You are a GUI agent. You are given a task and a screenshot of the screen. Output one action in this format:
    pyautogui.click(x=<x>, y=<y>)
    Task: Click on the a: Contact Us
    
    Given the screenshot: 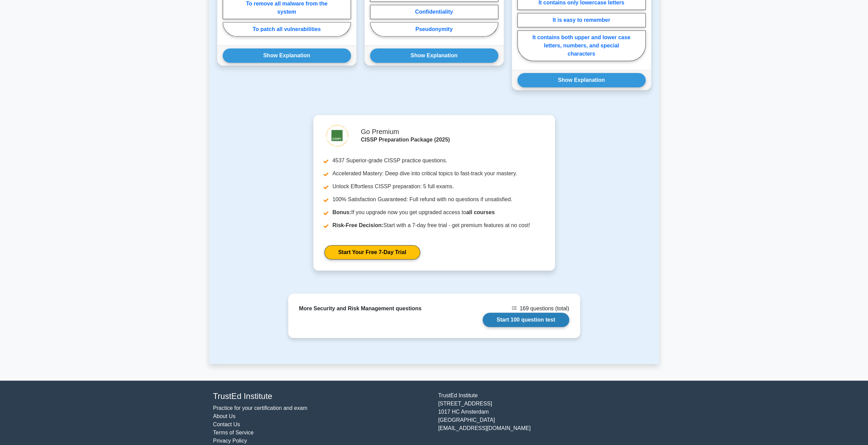 What is the action you would take?
    pyautogui.click(x=227, y=425)
    